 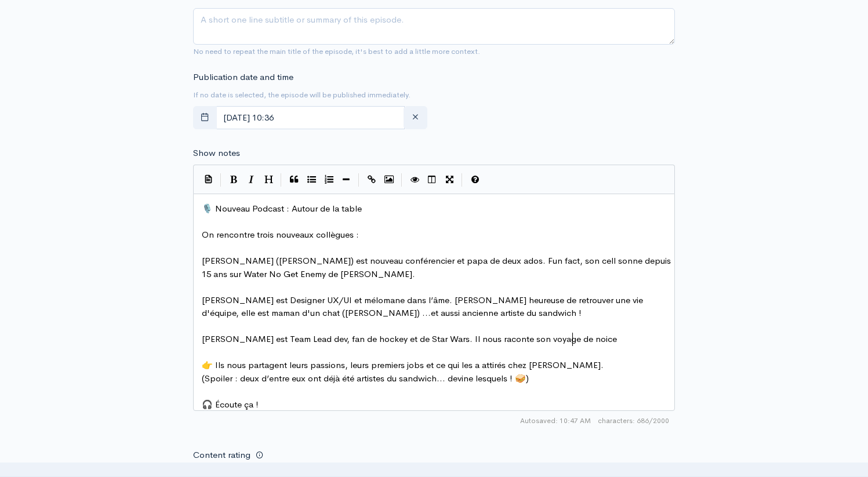 What do you see at coordinates (415, 180) in the screenshot?
I see `button: Toggle Preview` at bounding box center [415, 180].